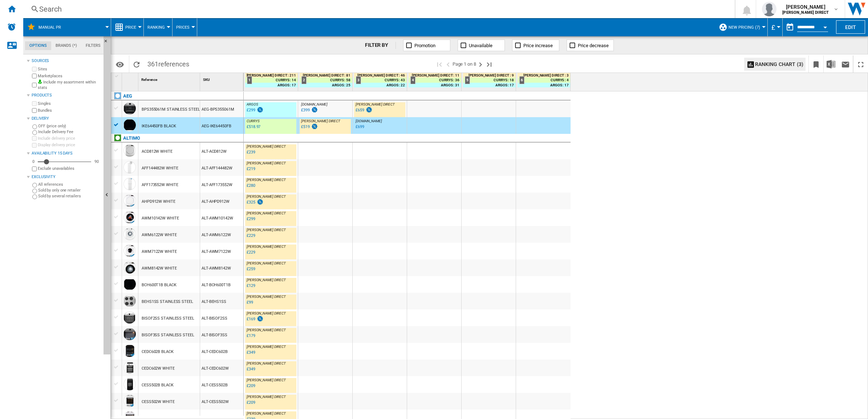 Image resolution: width=868 pixels, height=419 pixels. I want to click on img: profile.jpg, so click(769, 9).